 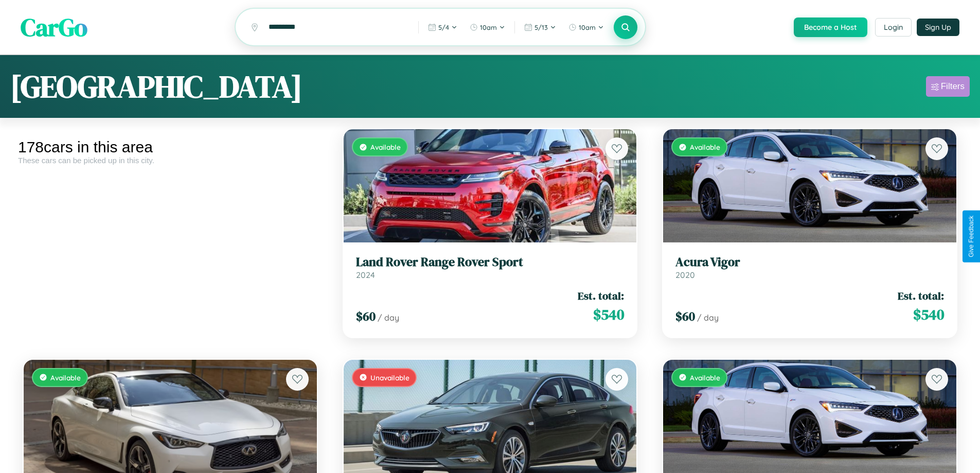 What do you see at coordinates (390, 377) in the screenshot?
I see `span: Unavailable` at bounding box center [390, 377].